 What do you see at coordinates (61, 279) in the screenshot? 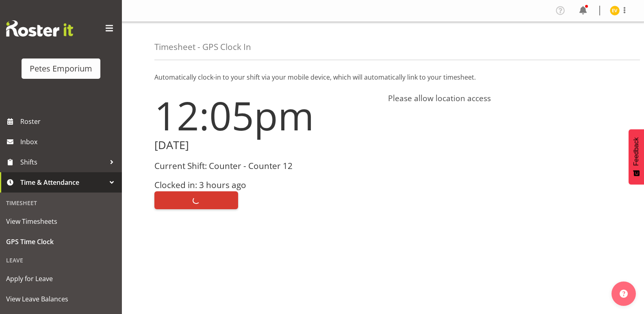
I see `span: Apply for Leave` at bounding box center [61, 279].